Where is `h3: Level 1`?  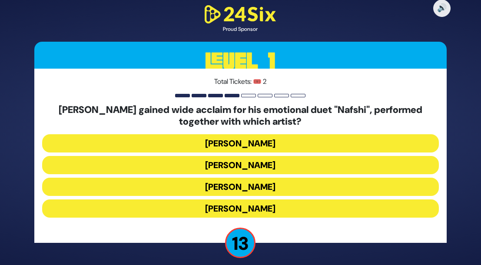
h3: Level 1 is located at coordinates (240, 61).